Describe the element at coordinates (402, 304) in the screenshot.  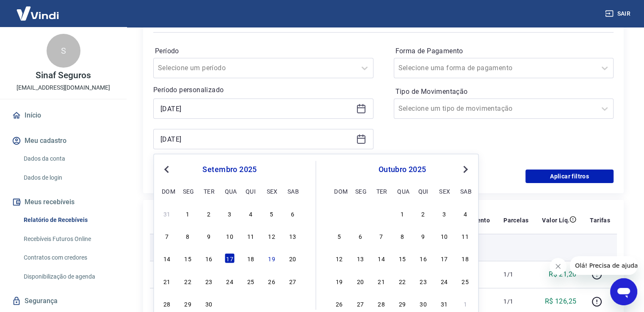
I see `div: Choose quarta-feira, 29 de outubro de 2025` at that location.